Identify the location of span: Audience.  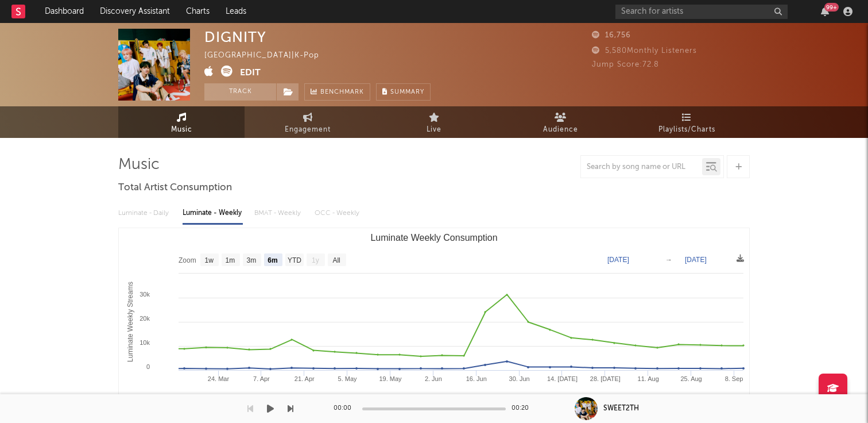
(561, 130).